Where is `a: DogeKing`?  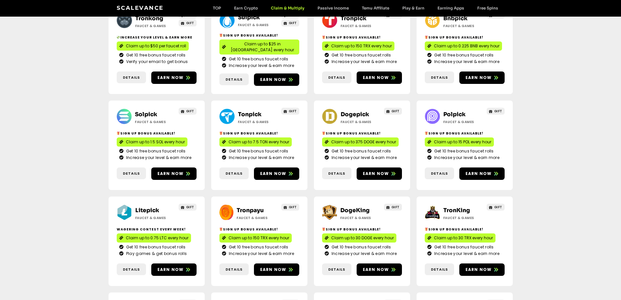 a: DogeKing is located at coordinates (355, 210).